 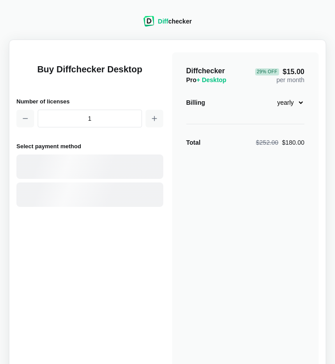 What do you see at coordinates (163, 21) in the screenshot?
I see `span: Diff` at bounding box center [163, 21].